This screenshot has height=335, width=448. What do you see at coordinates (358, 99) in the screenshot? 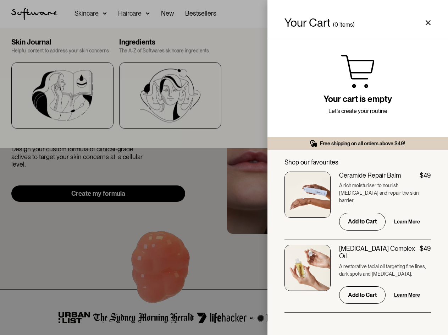
I see `h2: Your cart is empty` at bounding box center [358, 99].